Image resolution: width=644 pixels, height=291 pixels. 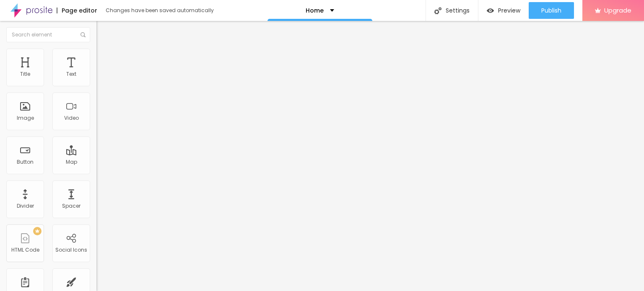 What do you see at coordinates (314, 10) in the screenshot?
I see `p: Home` at bounding box center [314, 10].